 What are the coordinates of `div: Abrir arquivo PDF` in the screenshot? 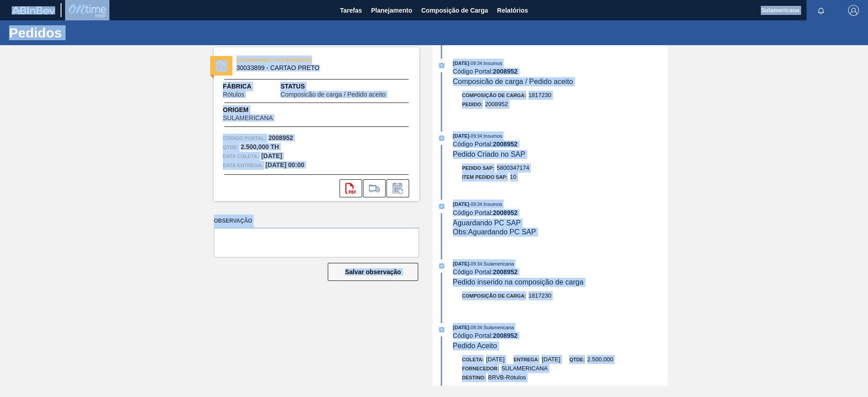 It's located at (351, 188).